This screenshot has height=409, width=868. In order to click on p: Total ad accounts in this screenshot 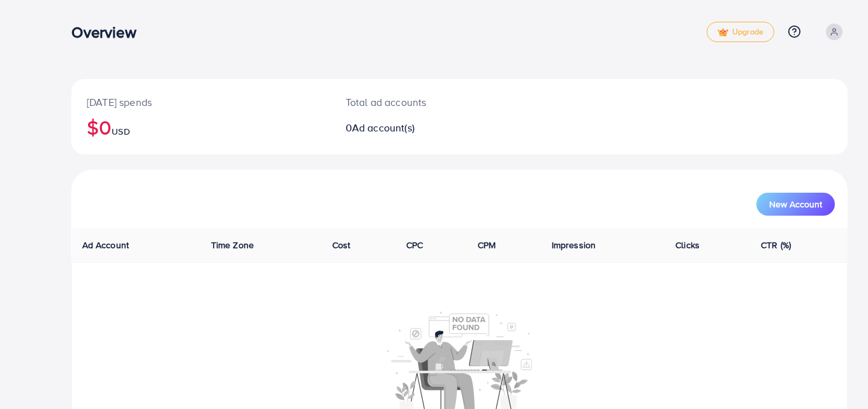, I will do `click(427, 102)`.